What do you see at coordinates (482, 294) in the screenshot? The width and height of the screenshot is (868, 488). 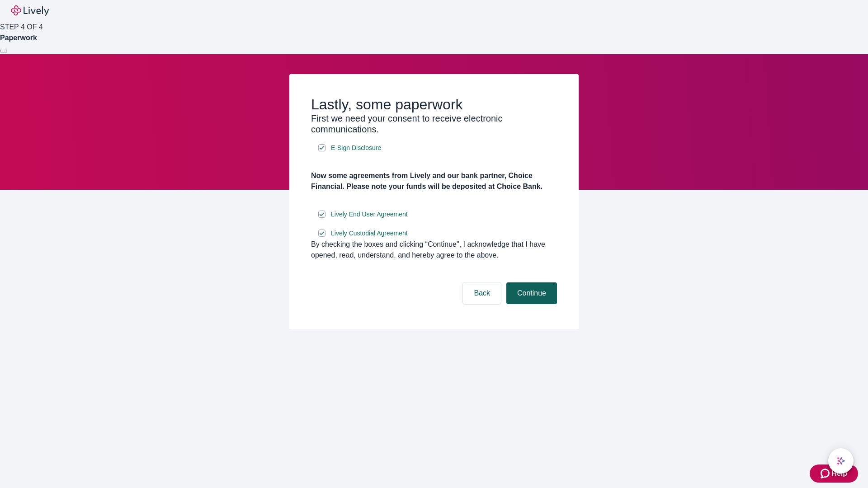 I see `button: Back` at bounding box center [482, 294].